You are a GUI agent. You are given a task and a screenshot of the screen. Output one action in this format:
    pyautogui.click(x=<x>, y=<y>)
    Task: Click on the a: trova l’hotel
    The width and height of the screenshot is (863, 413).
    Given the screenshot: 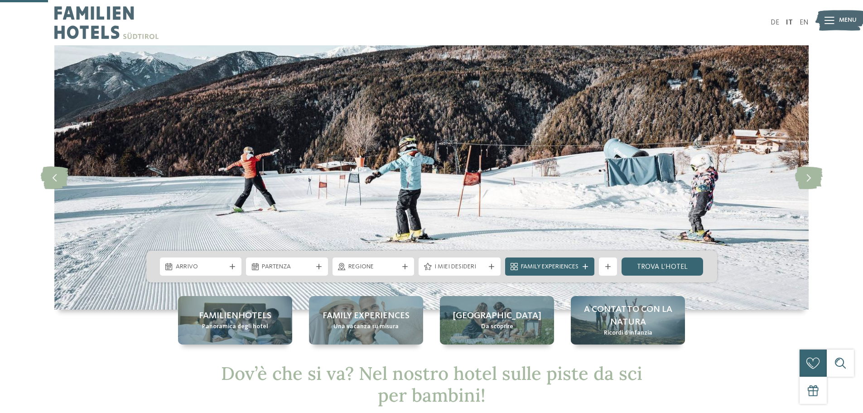 What is the action you would take?
    pyautogui.click(x=663, y=267)
    